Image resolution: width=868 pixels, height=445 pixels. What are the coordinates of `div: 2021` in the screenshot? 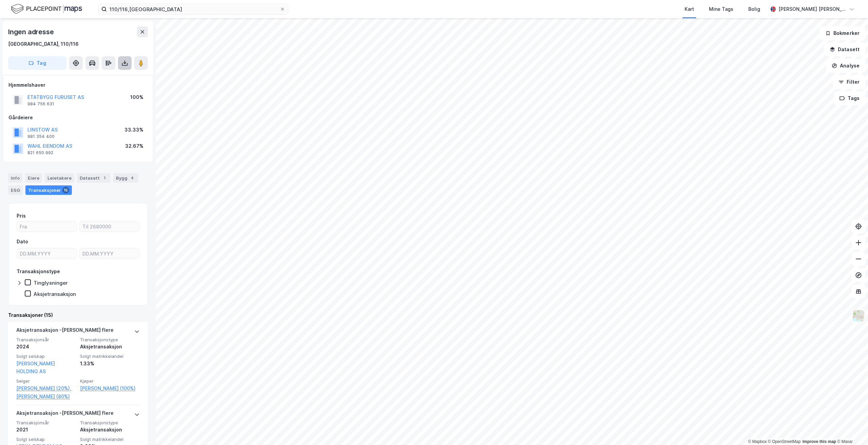 It's located at (46, 430).